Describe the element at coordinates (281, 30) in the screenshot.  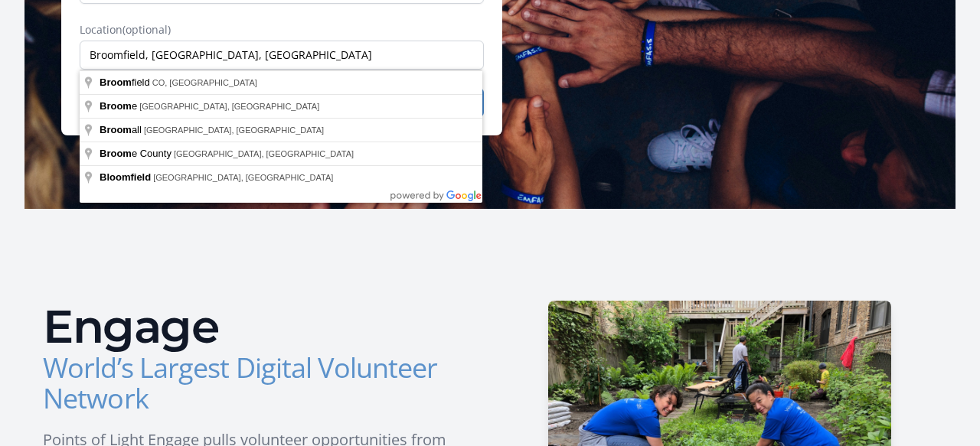
I see `label: Location` at that location.